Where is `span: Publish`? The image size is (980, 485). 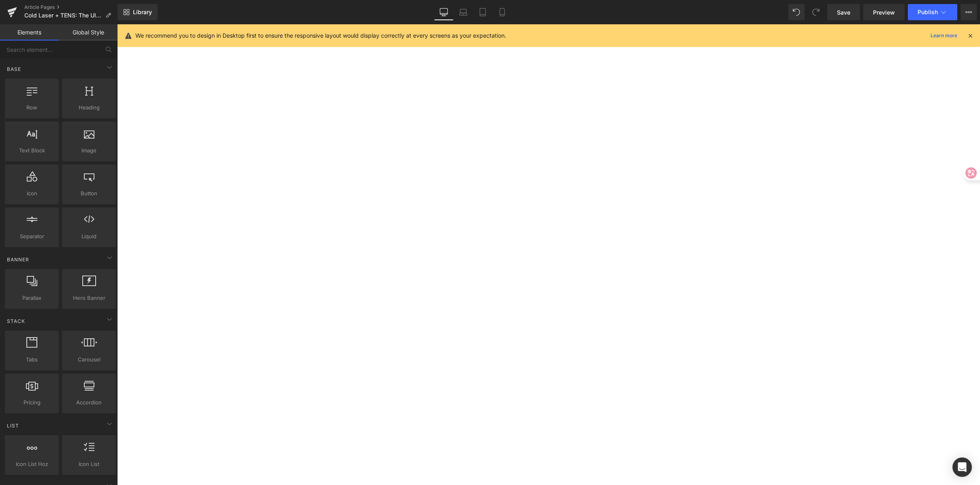
span: Publish is located at coordinates (928, 12).